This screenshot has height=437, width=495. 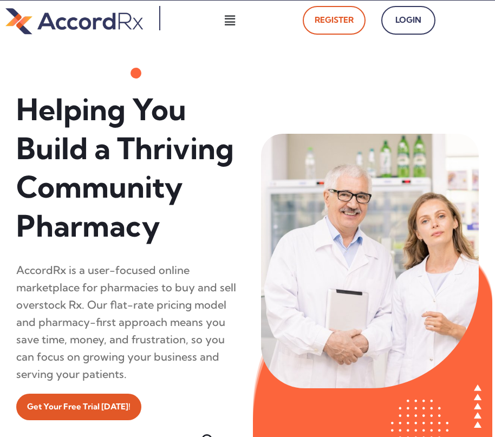 I want to click on div: AccordRx is a user-focused online marketplace for pharmacies to buy and sell overstock Rx. Our fl..., so click(x=128, y=322).